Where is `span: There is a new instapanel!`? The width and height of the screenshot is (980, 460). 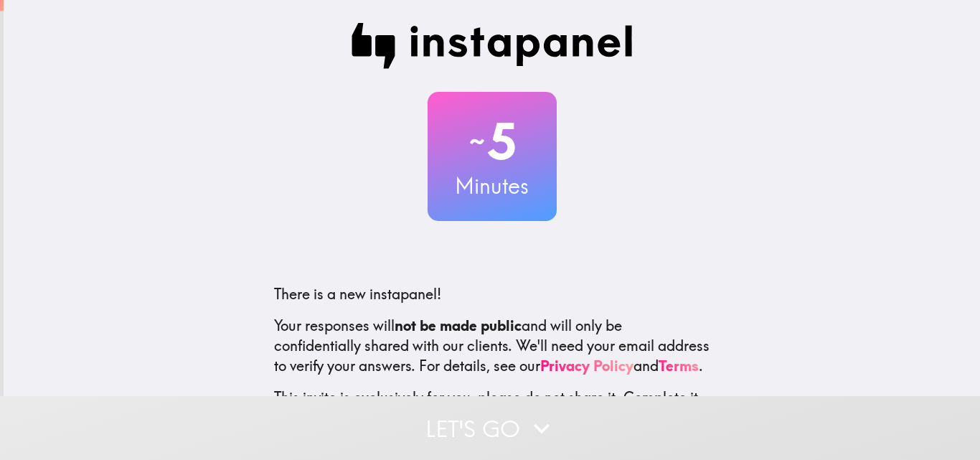
span: There is a new instapanel! is located at coordinates (357, 294).